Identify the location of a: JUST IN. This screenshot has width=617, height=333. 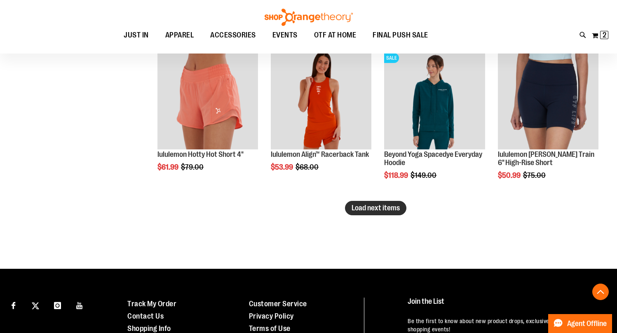
(136, 35).